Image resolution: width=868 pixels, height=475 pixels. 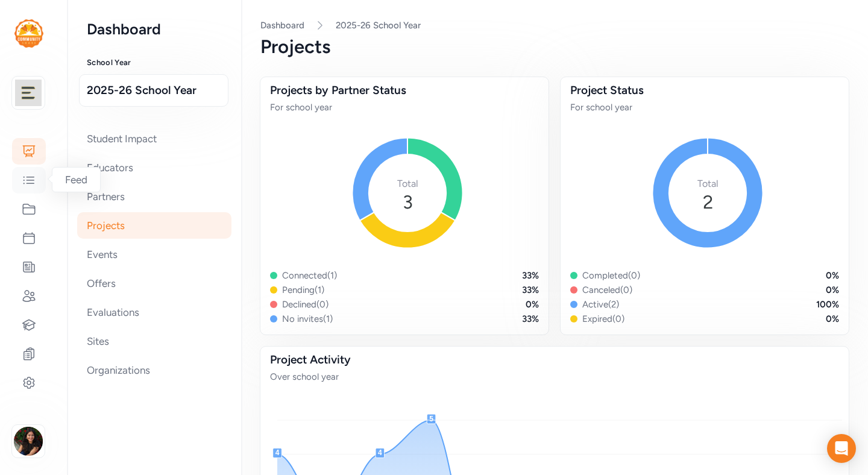 I want to click on div: Connected ( 1 ), so click(x=309, y=276).